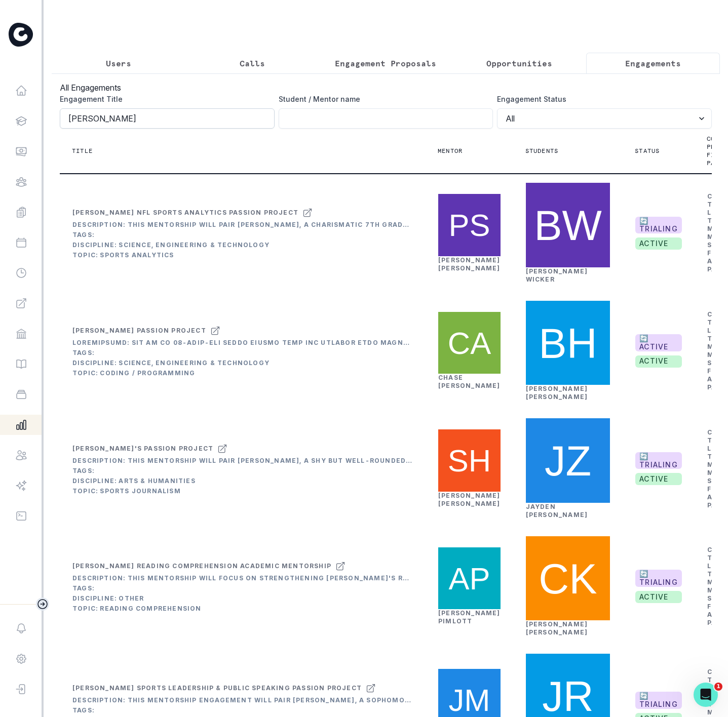  Describe the element at coordinates (242, 256) in the screenshot. I see `div: Topic: Sports Analytics` at that location.